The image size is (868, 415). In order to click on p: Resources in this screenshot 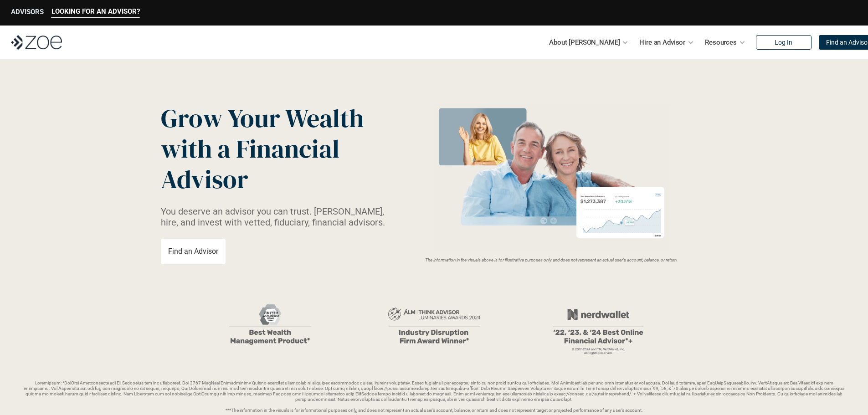, I will do `click(721, 42)`.